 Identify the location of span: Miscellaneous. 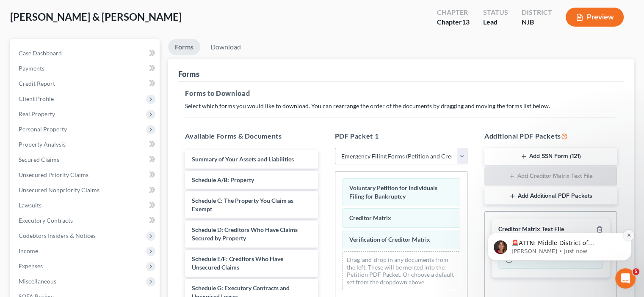
(37, 281).